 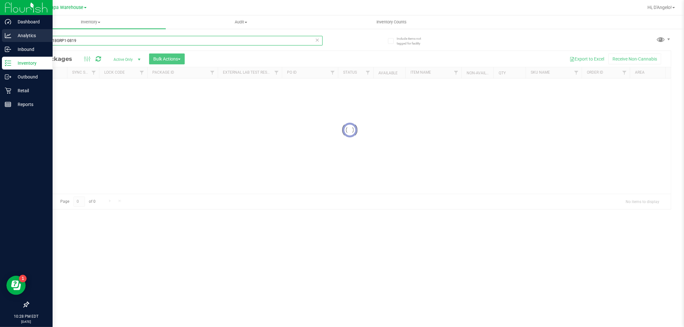 I want to click on inline-svg: Inbound, so click(x=8, y=49).